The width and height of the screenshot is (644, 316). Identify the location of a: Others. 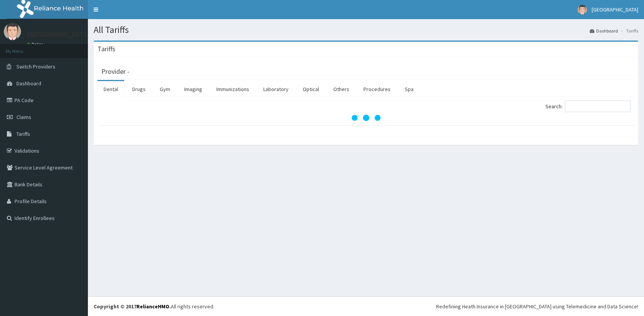
(341, 89).